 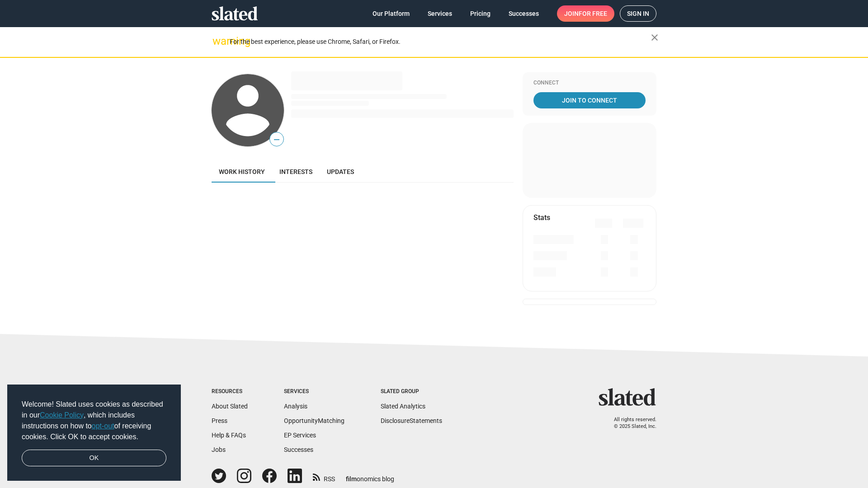 I want to click on span: for free, so click(x=592, y=14).